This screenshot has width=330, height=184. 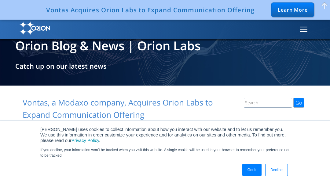 What do you see at coordinates (293, 10) in the screenshot?
I see `div: Learn More` at bounding box center [293, 10].